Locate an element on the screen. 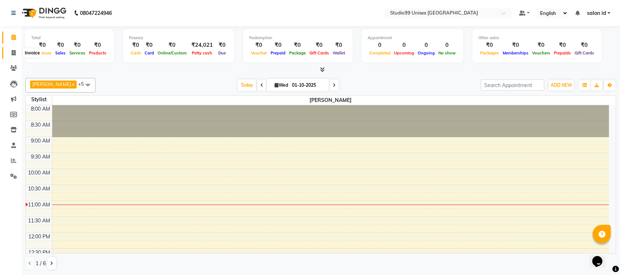 The width and height of the screenshot is (620, 275). span: Packages is located at coordinates (489, 53).